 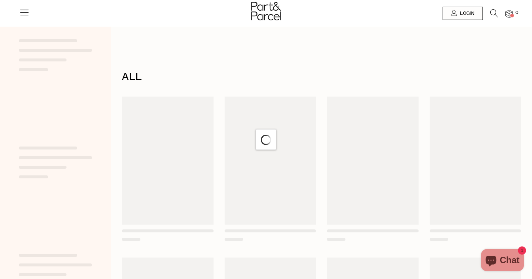 What do you see at coordinates (466, 13) in the screenshot?
I see `span: Login` at bounding box center [466, 13].